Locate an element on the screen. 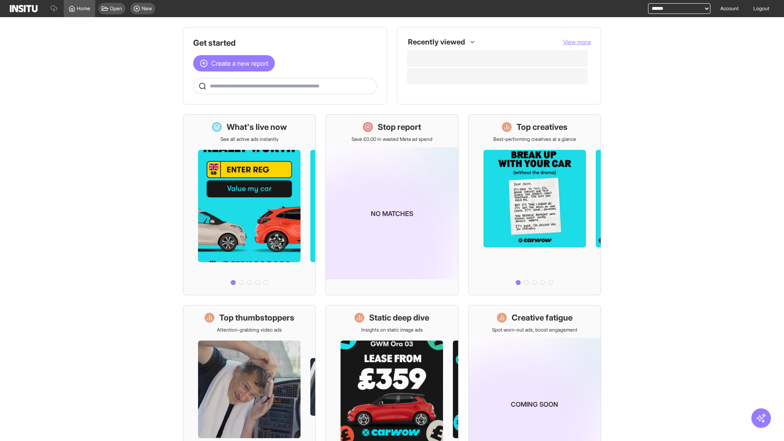  p: No matches is located at coordinates (392, 213).